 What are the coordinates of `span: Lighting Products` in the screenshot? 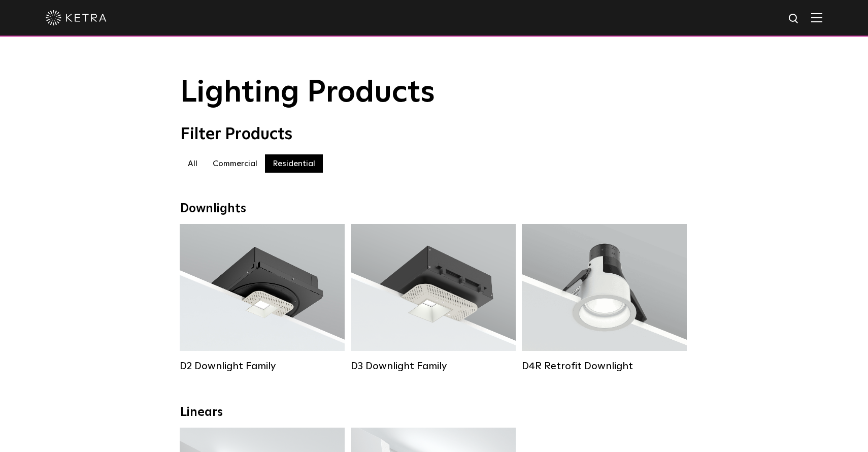 It's located at (308, 93).